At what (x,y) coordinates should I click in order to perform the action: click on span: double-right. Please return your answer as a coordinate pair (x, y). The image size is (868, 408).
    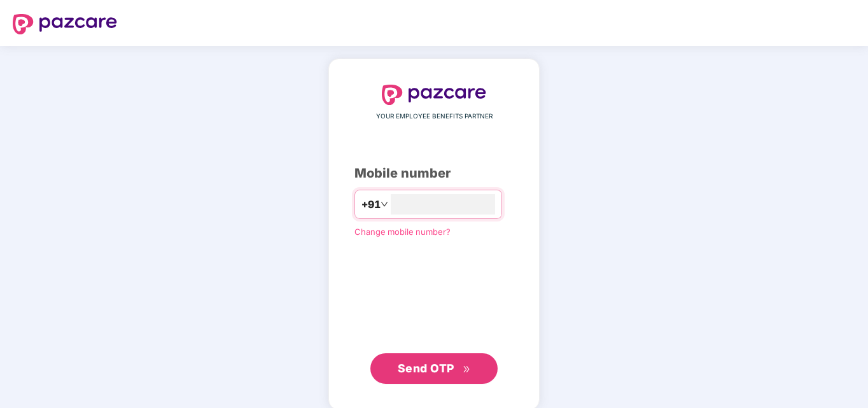
    Looking at the image, I should click on (467, 369).